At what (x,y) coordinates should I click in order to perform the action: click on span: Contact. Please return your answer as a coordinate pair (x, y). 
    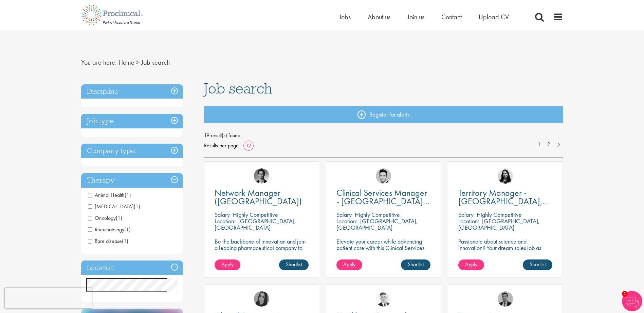
    Looking at the image, I should click on (452, 17).